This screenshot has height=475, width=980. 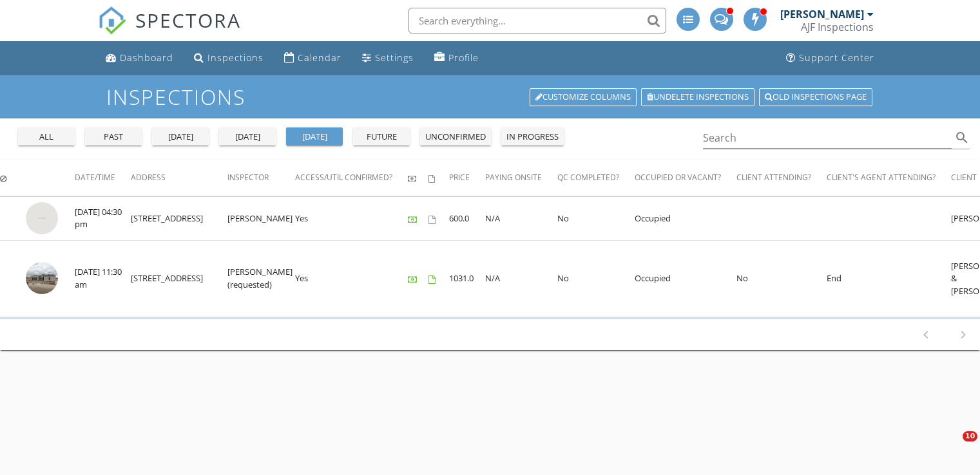 What do you see at coordinates (537, 21) in the screenshot?
I see `input: Search everything...` at bounding box center [537, 21].